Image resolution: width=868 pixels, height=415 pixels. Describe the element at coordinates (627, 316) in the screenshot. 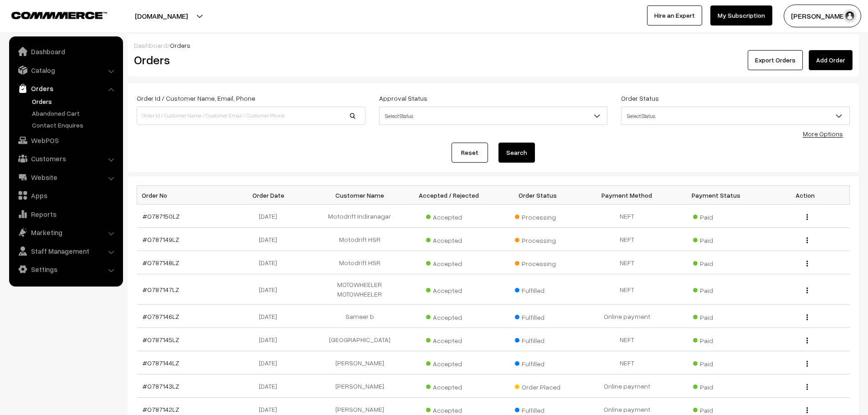

I see `td: Online payment` at that location.